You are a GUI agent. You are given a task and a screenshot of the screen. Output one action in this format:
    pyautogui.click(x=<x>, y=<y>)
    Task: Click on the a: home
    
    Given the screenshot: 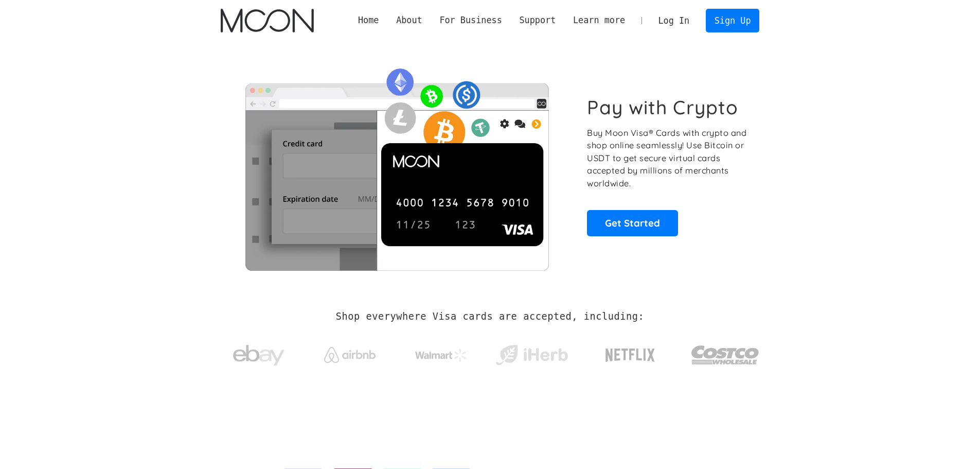 What is the action you would take?
    pyautogui.click(x=267, y=21)
    